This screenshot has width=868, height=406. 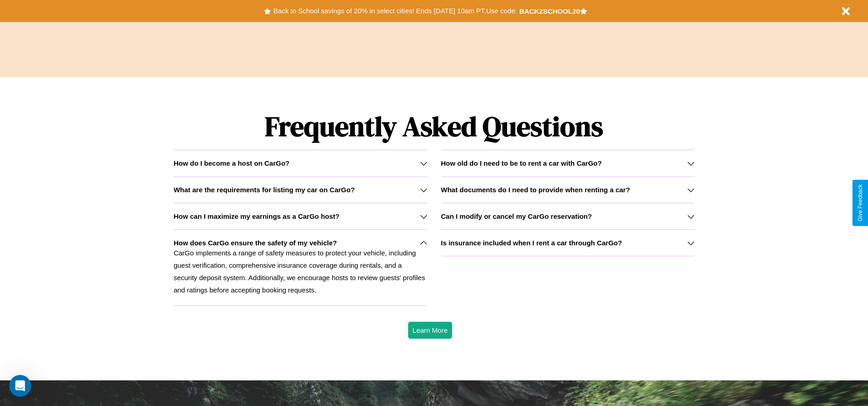 I want to click on h3: How does CarGo ensure the safety of my vehicle?, so click(x=255, y=242).